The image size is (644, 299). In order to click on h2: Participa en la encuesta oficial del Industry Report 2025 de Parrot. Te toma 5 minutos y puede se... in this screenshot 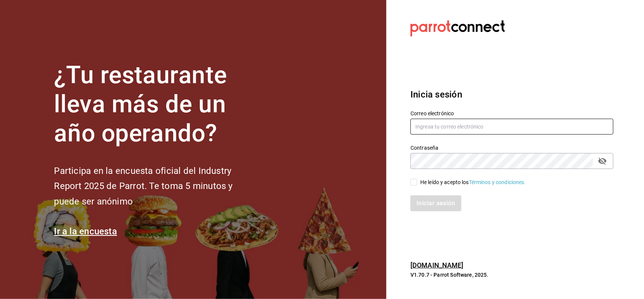, I will do `click(156, 186)`.